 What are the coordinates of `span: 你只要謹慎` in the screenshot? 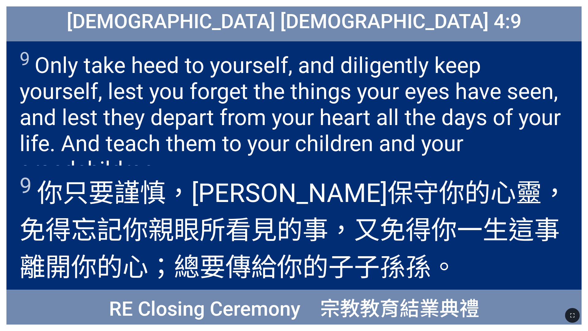 It's located at (294, 228).